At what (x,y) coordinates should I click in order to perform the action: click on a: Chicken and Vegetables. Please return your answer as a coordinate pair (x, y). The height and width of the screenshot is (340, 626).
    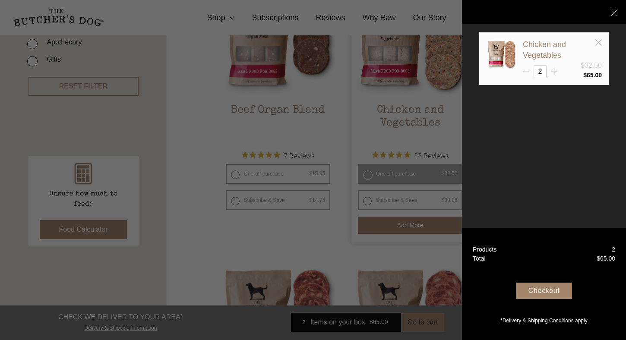
    Looking at the image, I should click on (545, 50).